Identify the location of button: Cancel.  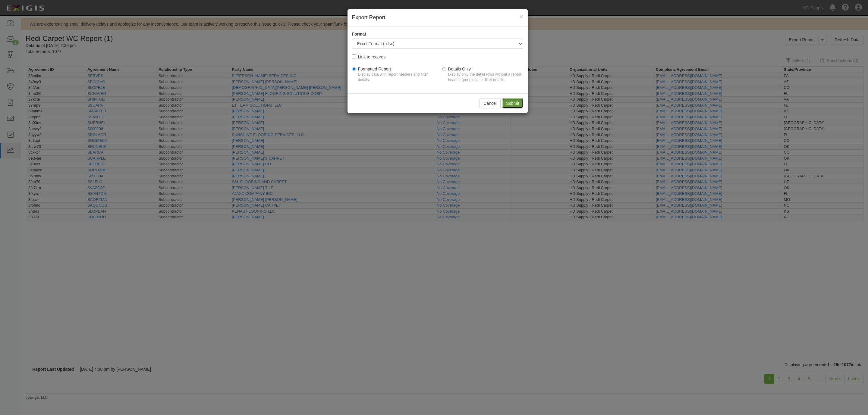
(490, 104).